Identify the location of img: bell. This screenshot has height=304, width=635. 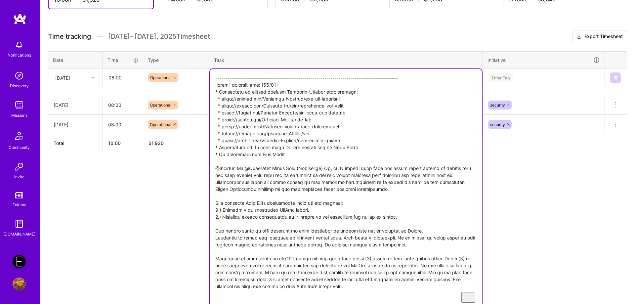
(19, 45).